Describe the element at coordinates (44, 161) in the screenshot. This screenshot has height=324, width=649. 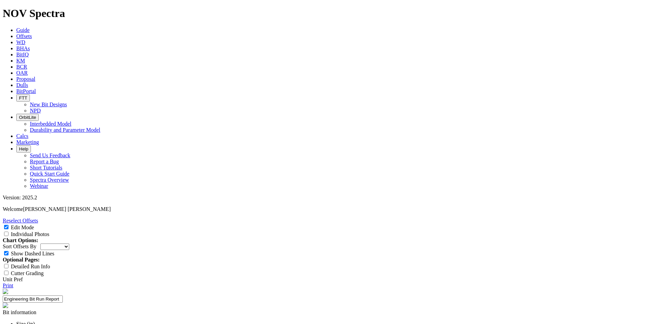
I see `a: Report a Bug` at that location.